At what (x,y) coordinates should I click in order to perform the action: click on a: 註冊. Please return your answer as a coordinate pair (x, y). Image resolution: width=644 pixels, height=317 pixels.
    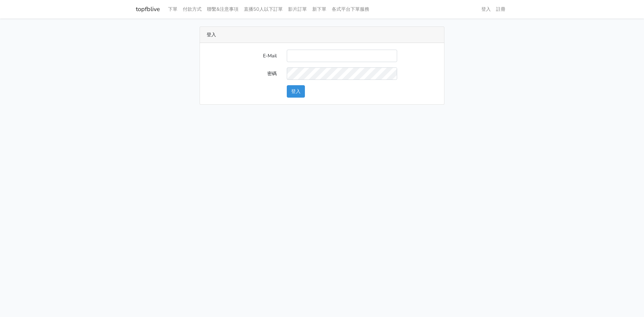
    Looking at the image, I should click on (501, 9).